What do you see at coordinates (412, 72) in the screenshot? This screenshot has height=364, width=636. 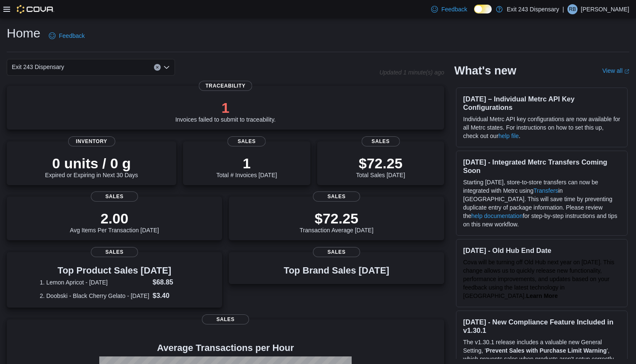 I see `p: Updated 1 minute(s) ago` at bounding box center [412, 72].